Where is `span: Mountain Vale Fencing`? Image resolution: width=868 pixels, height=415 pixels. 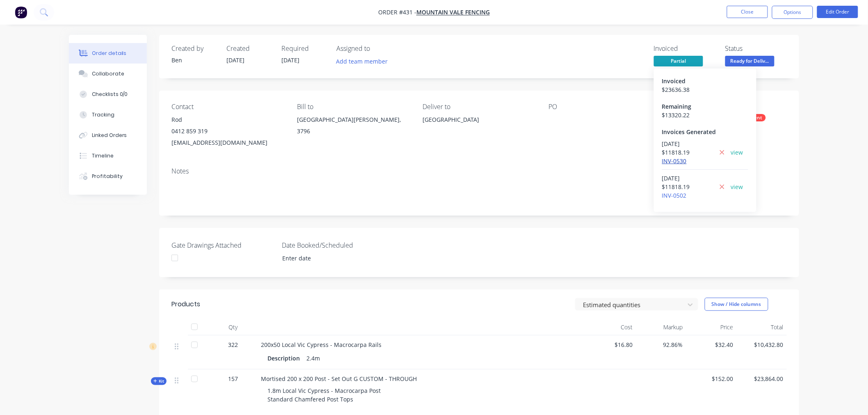
span: Mountain Vale Fencing is located at coordinates (453, 12).